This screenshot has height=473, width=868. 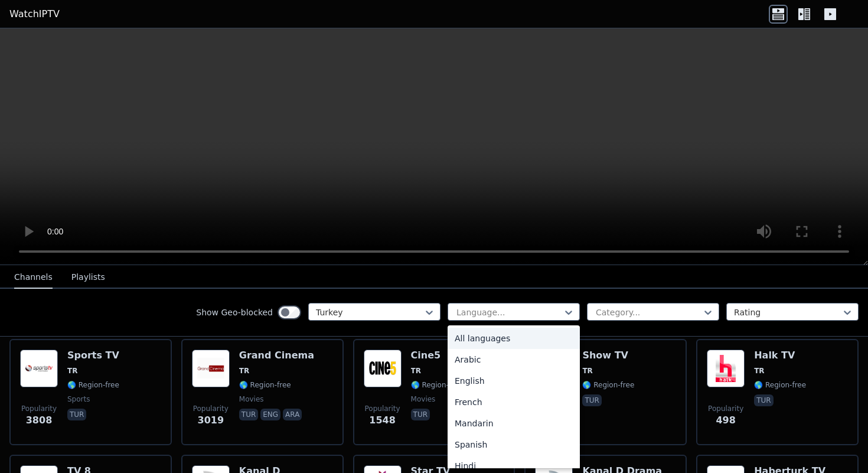 I want to click on h6: Halk TV, so click(x=780, y=355).